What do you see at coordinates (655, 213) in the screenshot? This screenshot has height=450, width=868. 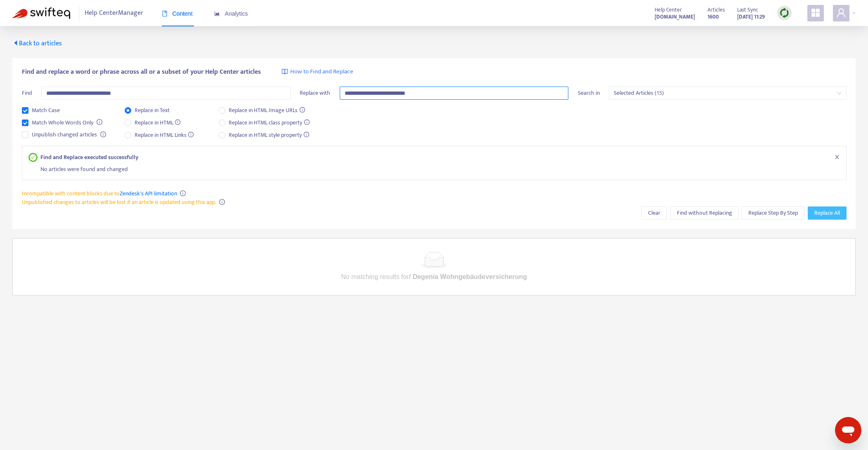 I see `button: Clear` at bounding box center [655, 213].